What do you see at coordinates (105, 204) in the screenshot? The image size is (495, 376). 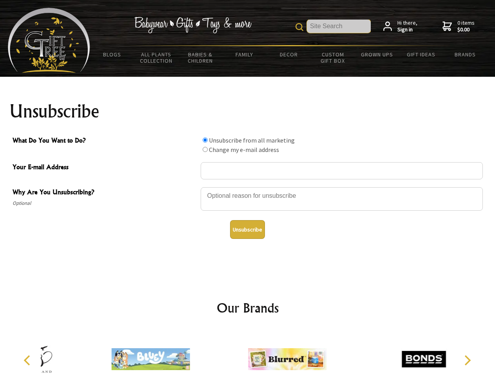 I see `span: Optional` at bounding box center [105, 204].